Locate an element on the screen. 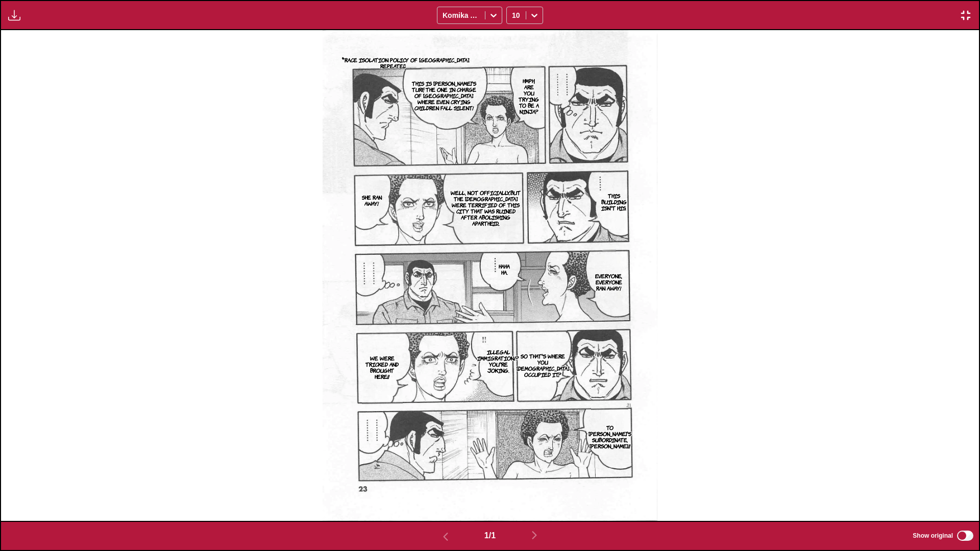 Image resolution: width=980 pixels, height=551 pixels. p: Illegal immigration!? You're joking. is located at coordinates (498, 362).